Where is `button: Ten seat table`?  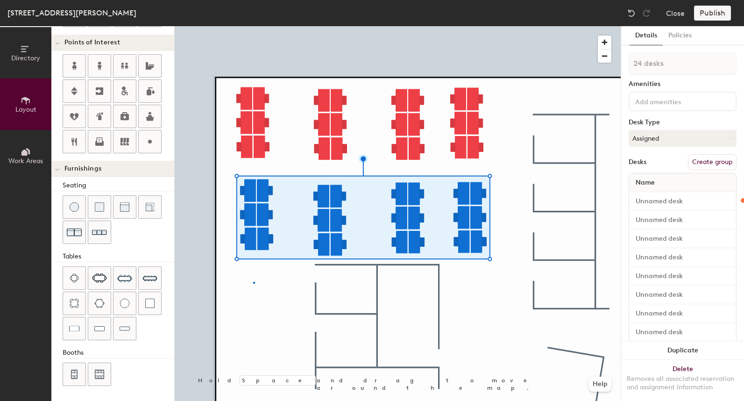
button: Ten seat table is located at coordinates (150, 278).